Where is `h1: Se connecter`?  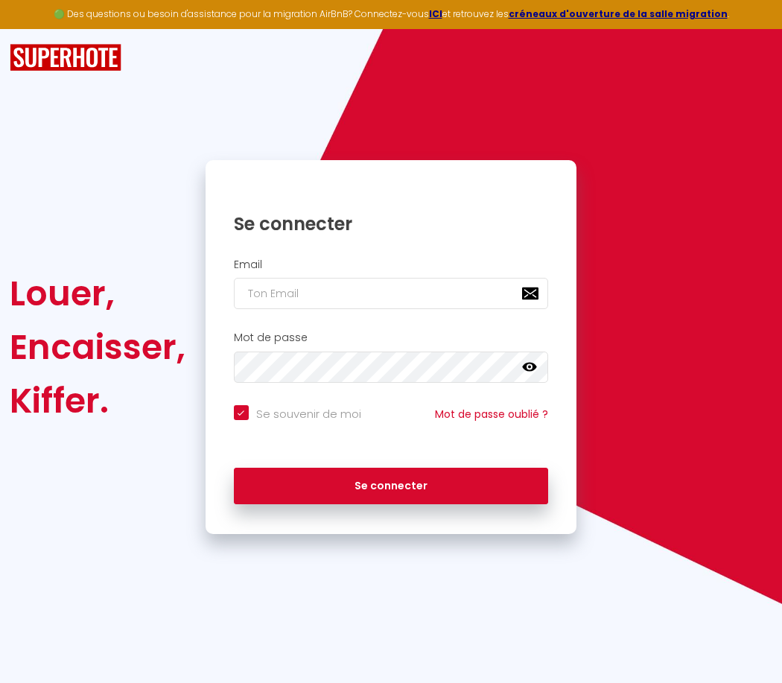 h1: Se connecter is located at coordinates (391, 224).